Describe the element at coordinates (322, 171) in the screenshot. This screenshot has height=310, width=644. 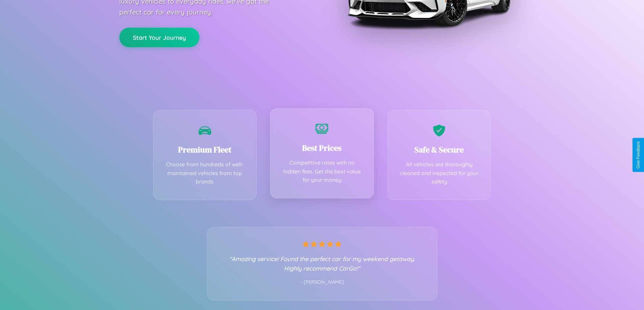
I see `p: Competitive rates with no hidden fees. Get the best value for your money` at that location.